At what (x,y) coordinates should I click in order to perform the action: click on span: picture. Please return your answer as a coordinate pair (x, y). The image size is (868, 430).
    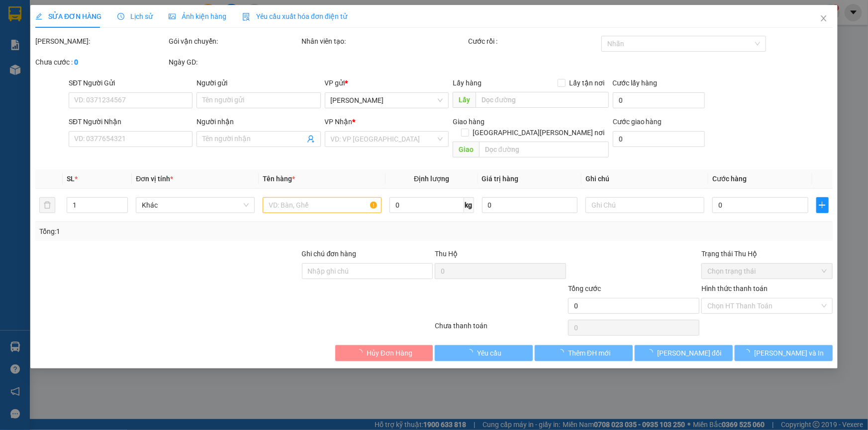
    Looking at the image, I should click on (172, 17).